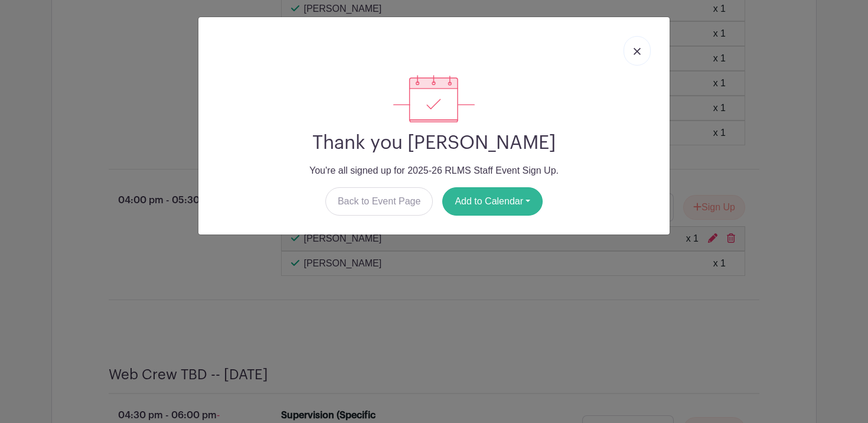 The image size is (868, 423). Describe the element at coordinates (637, 51) in the screenshot. I see `img: close_button-5f87c8562297e5c2d7936805f587ecaba9071eb48480494691a3f1689db116b3.svg` at that location.